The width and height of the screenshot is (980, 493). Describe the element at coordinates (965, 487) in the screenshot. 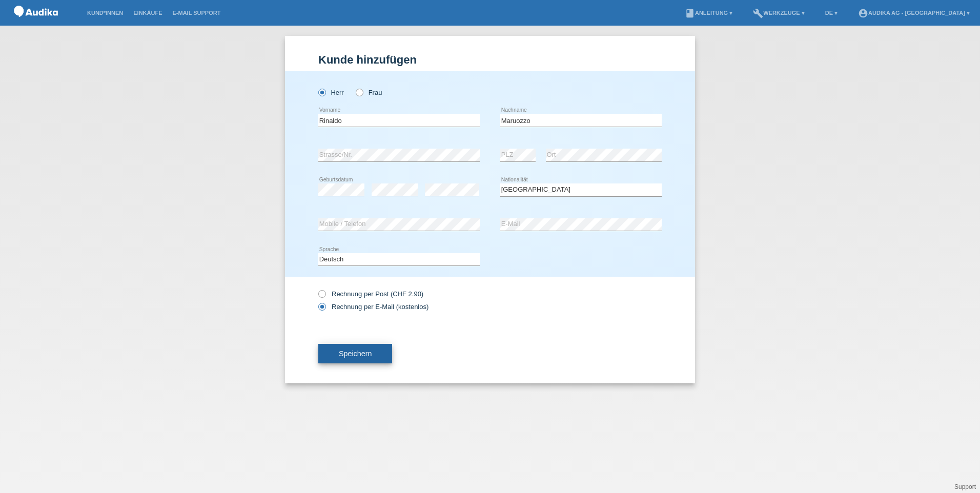

I see `a: Support` at that location.